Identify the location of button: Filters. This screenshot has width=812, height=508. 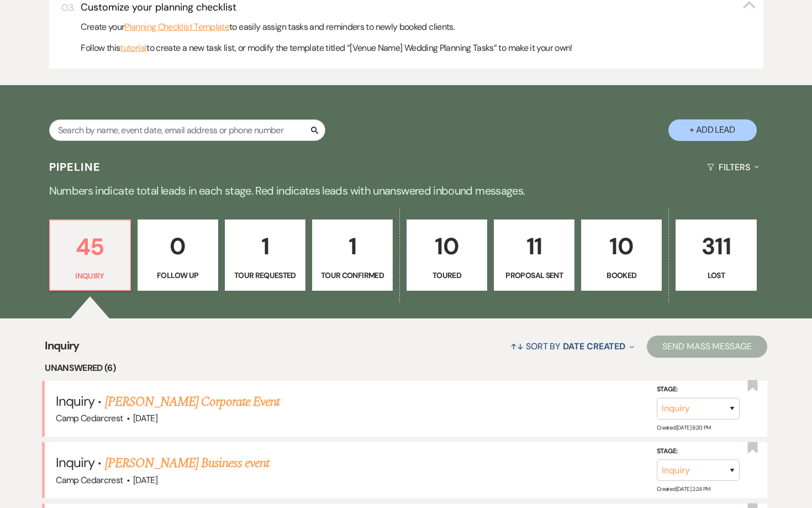
(733, 167).